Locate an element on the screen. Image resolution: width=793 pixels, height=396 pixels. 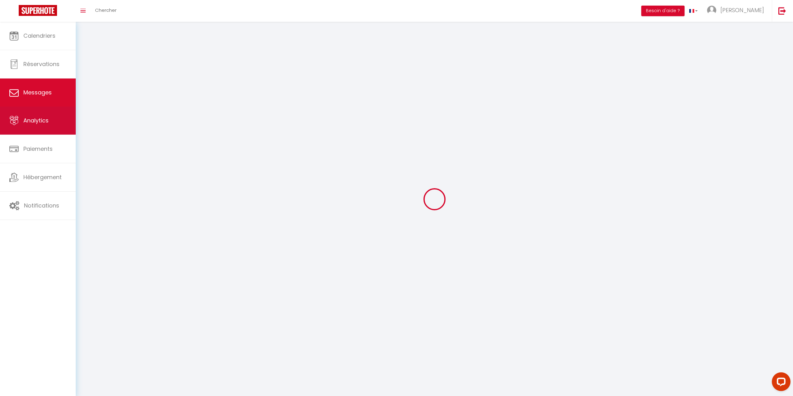
span: Calendriers is located at coordinates (39, 36).